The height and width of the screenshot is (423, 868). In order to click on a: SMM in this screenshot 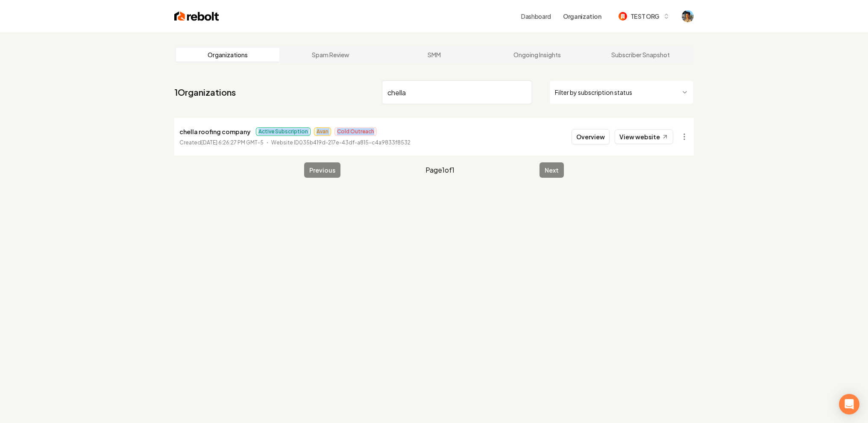, I will do `click(434, 55)`.